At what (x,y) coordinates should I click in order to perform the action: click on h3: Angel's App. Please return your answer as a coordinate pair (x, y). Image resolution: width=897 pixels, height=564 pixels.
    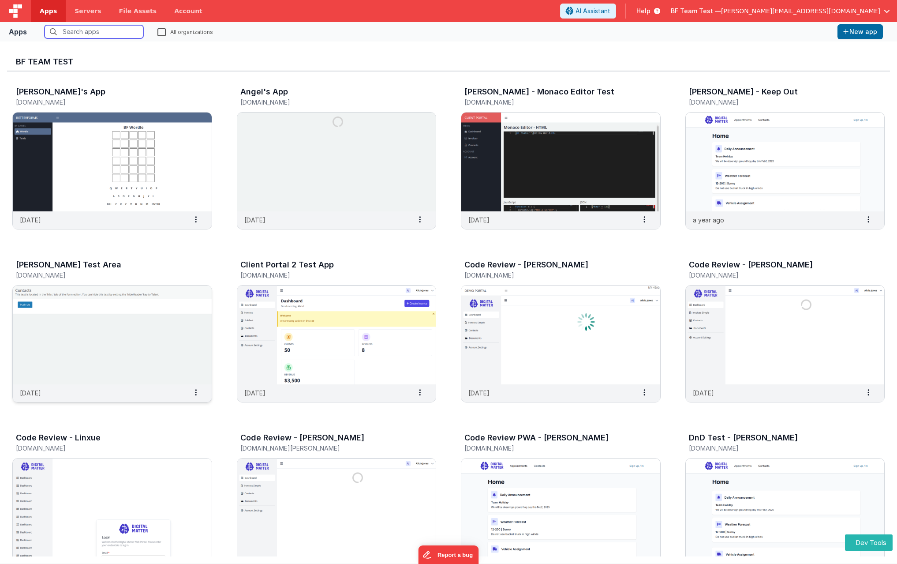
    Looking at the image, I should click on (264, 92).